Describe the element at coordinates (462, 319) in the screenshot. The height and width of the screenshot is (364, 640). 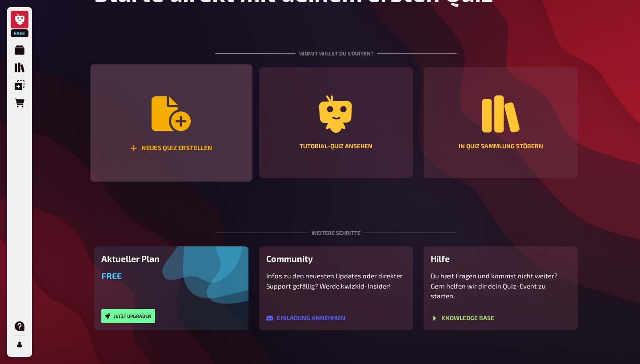
I see `a: Knowledge Base` at that location.